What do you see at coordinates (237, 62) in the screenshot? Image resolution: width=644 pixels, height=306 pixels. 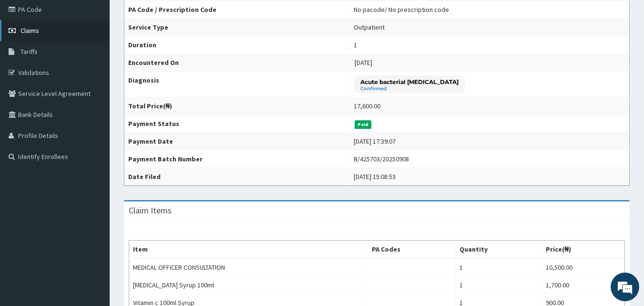 I see `th: Encountered On` at bounding box center [237, 62].